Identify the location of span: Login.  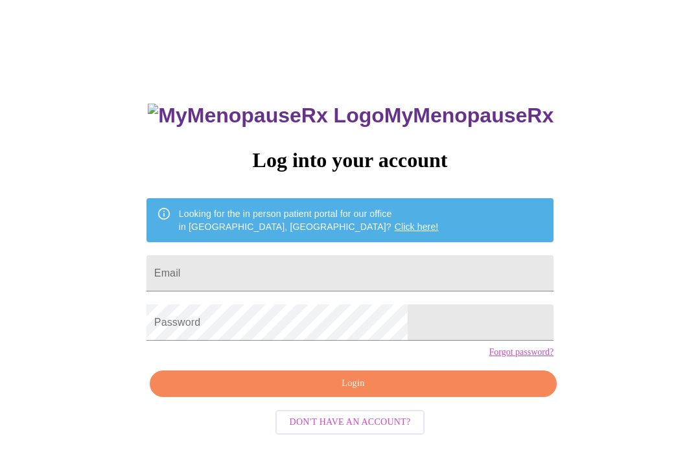
(353, 384).